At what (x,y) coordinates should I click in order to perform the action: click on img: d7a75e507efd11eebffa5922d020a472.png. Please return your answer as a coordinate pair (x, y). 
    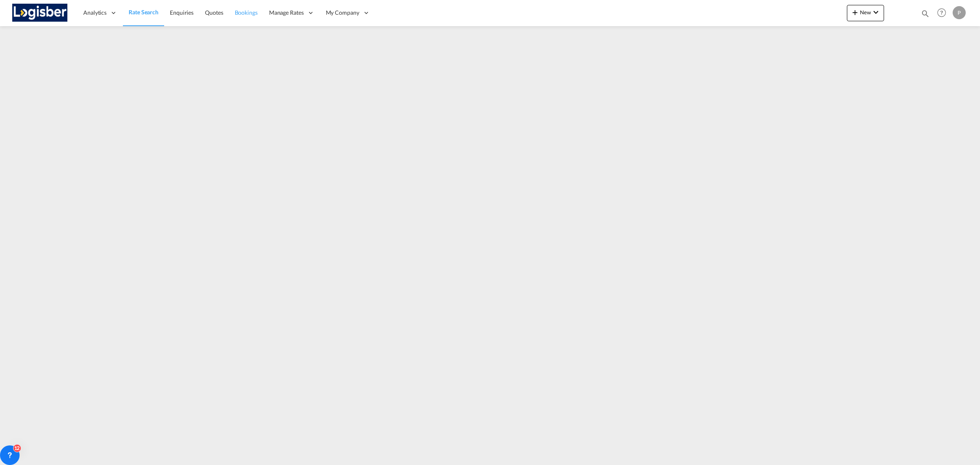
    Looking at the image, I should click on (39, 12).